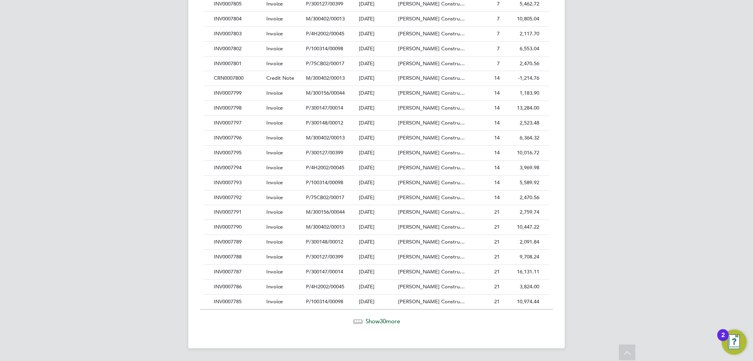 The height and width of the screenshot is (361, 753). Describe the element at coordinates (521, 93) in the screenshot. I see `div: 1,183.90` at that location.